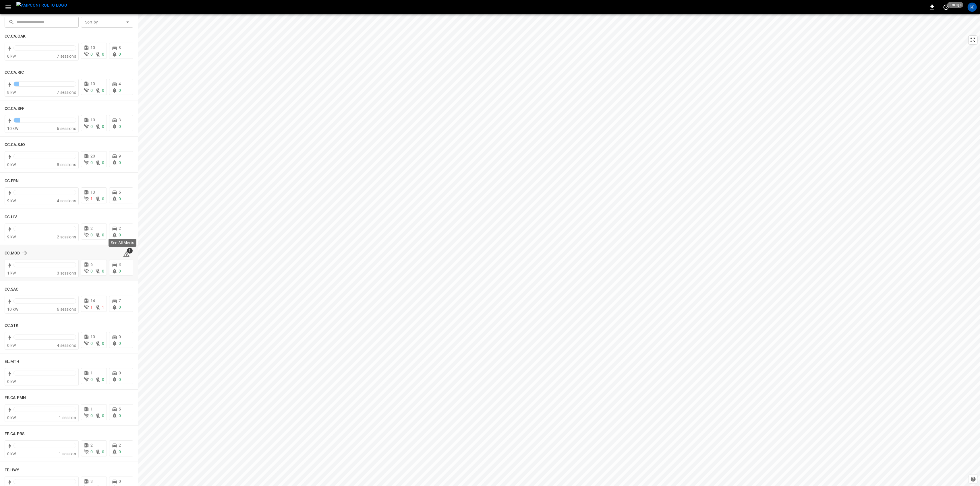 The image size is (980, 486). I want to click on span: 13, so click(93, 192).